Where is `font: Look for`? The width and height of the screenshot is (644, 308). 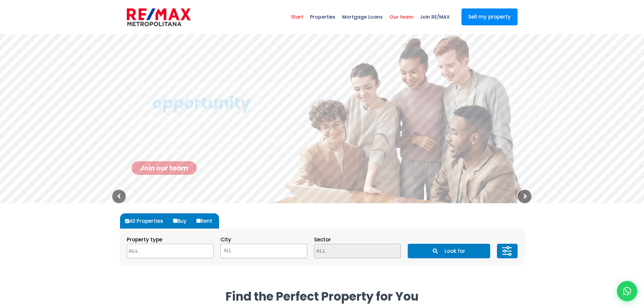
font: Look for is located at coordinates (454, 251).